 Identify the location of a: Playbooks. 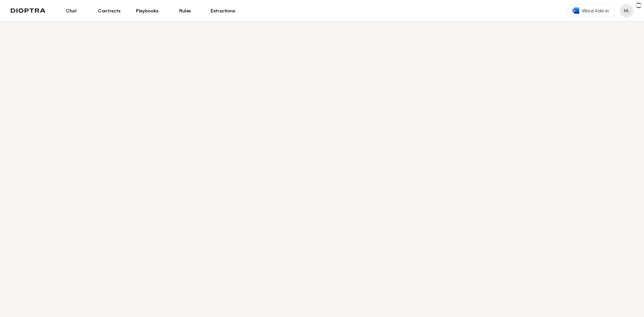
(147, 11).